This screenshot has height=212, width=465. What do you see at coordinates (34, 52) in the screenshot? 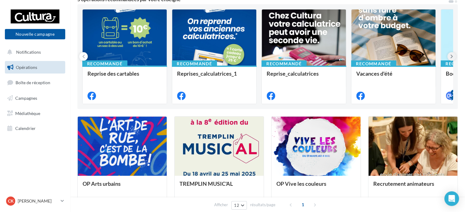
I see `button: Notifications` at bounding box center [34, 52].